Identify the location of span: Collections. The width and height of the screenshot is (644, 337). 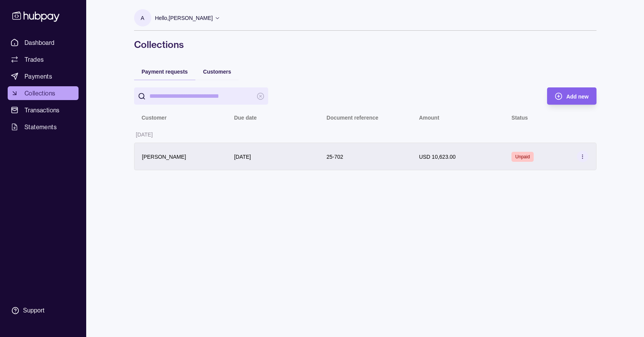
(40, 93).